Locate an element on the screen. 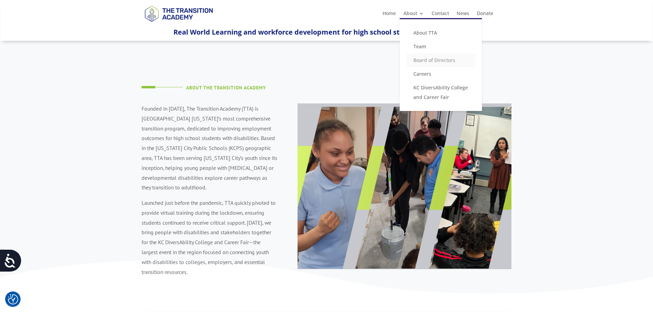 This screenshot has width=653, height=312. a: About is located at coordinates (414, 15).